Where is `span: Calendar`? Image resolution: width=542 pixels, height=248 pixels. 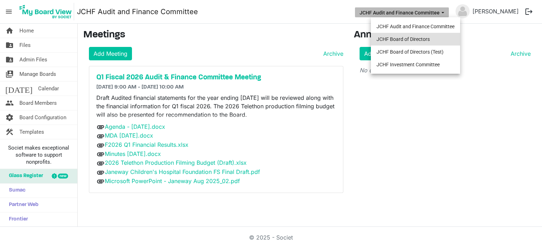
span: Calendar is located at coordinates (48, 89).